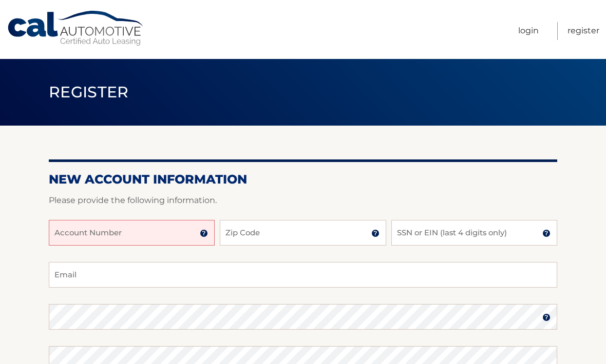  Describe the element at coordinates (302, 233) in the screenshot. I see `input: Zip Code` at that location.